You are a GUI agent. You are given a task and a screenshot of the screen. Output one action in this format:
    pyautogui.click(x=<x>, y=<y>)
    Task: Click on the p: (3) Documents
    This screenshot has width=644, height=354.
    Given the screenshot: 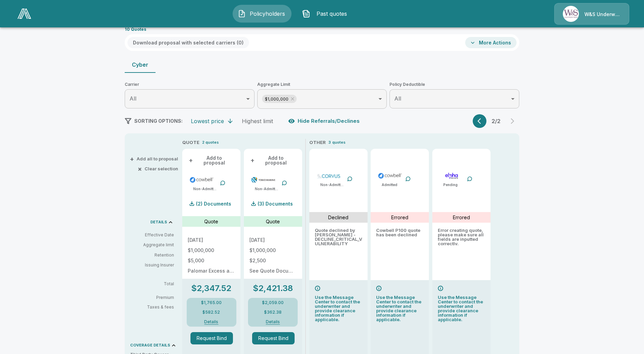 What is the action you would take?
    pyautogui.click(x=275, y=204)
    